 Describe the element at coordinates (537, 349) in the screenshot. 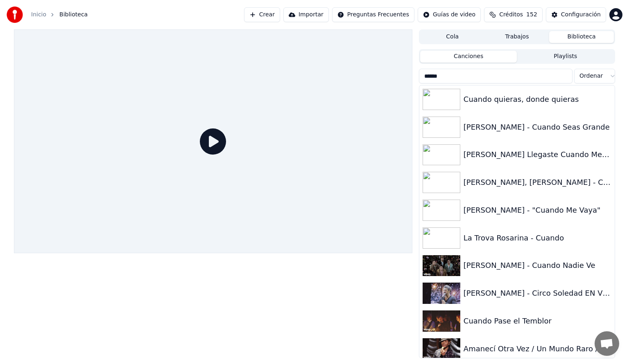

I see `div: Amanecí Otra Vez / Un Mundo Raro / Cuando Sale la Luna / Échame a Mí la Culpa` at that location.